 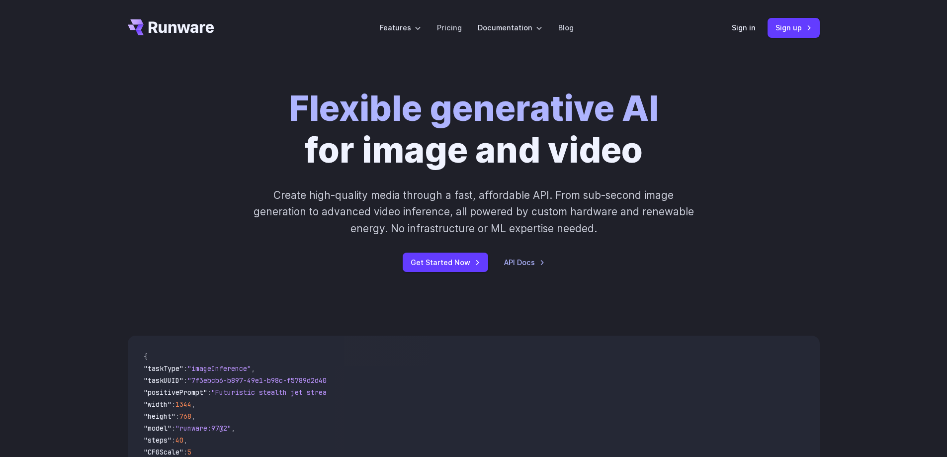 I want to click on a: Sign in, so click(x=744, y=27).